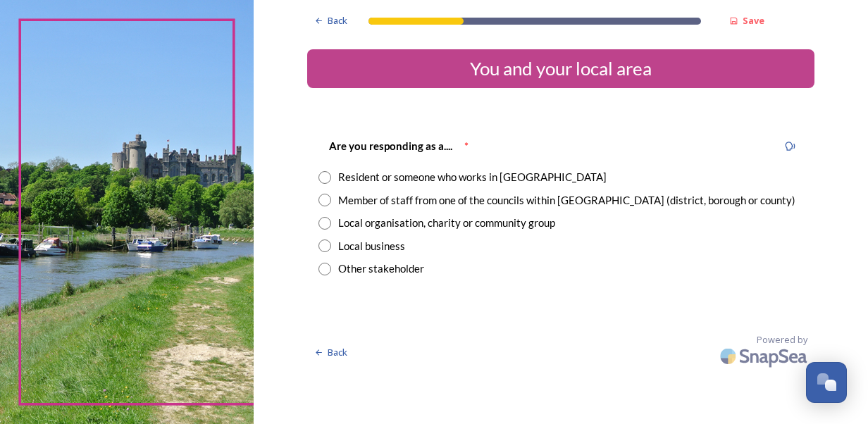  I want to click on strong: Are you responding as a...., so click(390, 146).